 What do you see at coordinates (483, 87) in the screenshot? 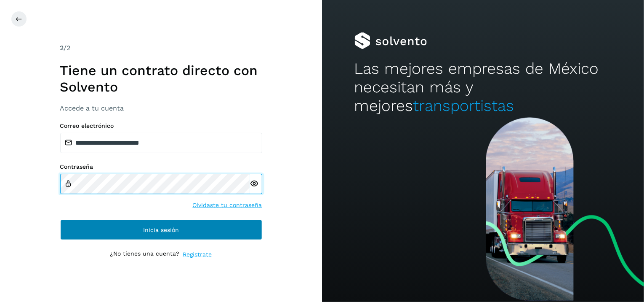
I see `h2: Las mejores empresas de México necesitan más y mejores` at bounding box center [483, 87].